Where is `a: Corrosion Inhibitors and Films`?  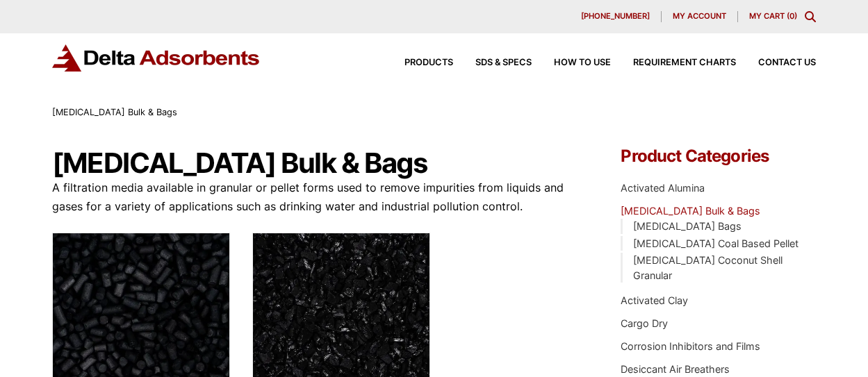
a: Corrosion Inhibitors and Films is located at coordinates (691, 346).